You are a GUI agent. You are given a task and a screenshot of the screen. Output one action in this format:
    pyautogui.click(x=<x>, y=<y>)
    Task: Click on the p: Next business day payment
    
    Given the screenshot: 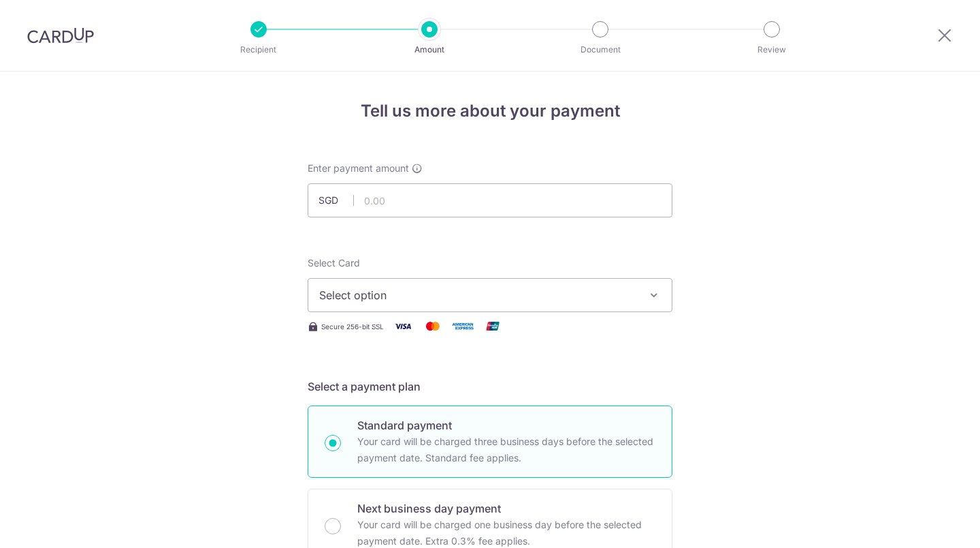 What is the action you would take?
    pyautogui.click(x=506, y=508)
    